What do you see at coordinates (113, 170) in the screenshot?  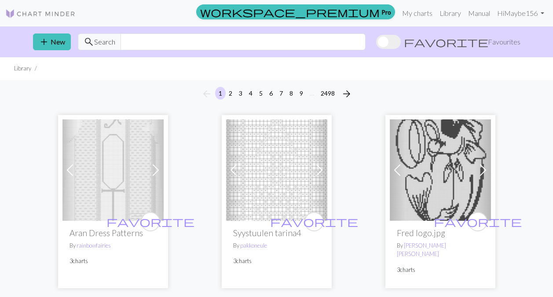 I see `img: Aran Dress Back` at bounding box center [113, 170].